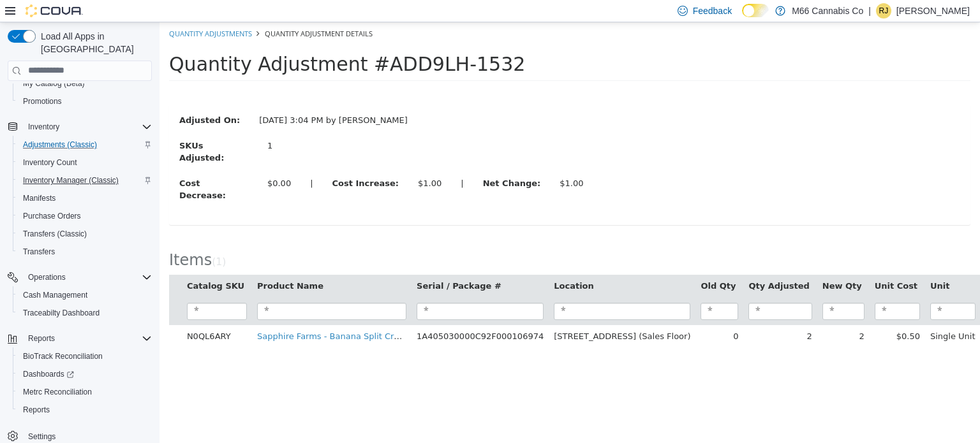 This screenshot has width=980, height=443. What do you see at coordinates (51, 10) in the screenshot?
I see `a: Quantity Adjustments` at bounding box center [51, 10].